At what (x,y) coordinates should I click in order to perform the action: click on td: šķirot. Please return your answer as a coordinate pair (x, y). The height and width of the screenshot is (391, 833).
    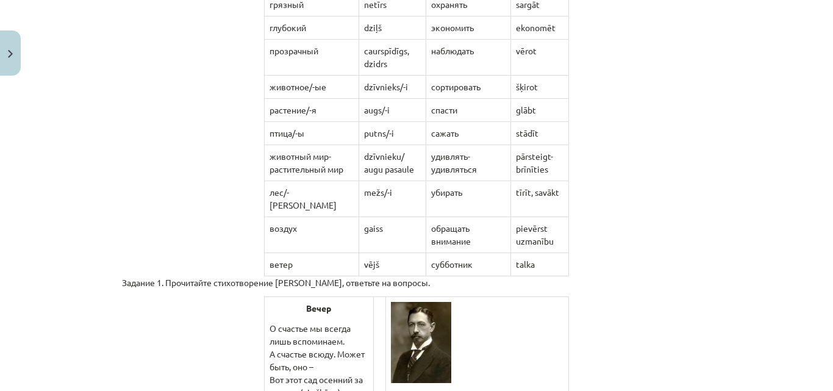
    Looking at the image, I should click on (540, 87).